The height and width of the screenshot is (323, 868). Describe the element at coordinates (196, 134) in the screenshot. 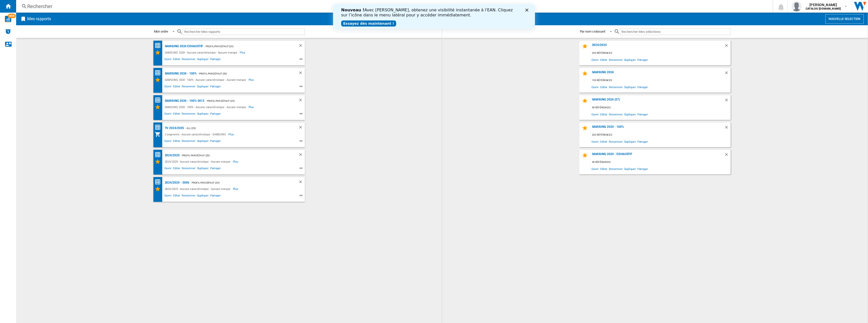

I see `div: 2 segments - Aucune caractéristique - SAMSUNG` at that location.